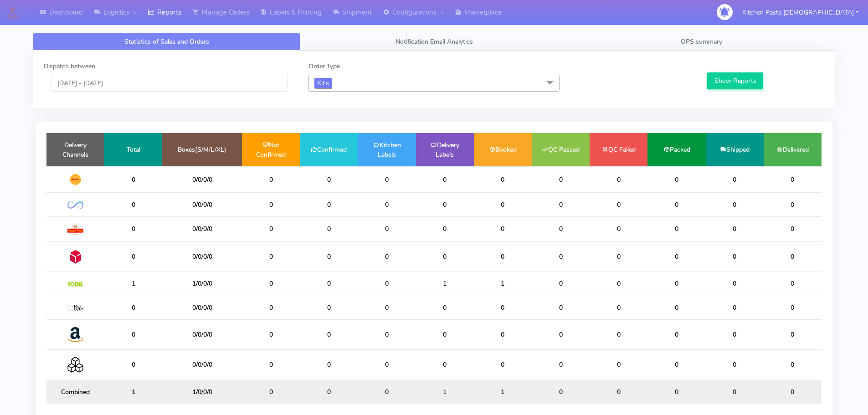 This screenshot has width=868, height=415. What do you see at coordinates (75, 149) in the screenshot?
I see `td: Delivery Channels` at bounding box center [75, 149].